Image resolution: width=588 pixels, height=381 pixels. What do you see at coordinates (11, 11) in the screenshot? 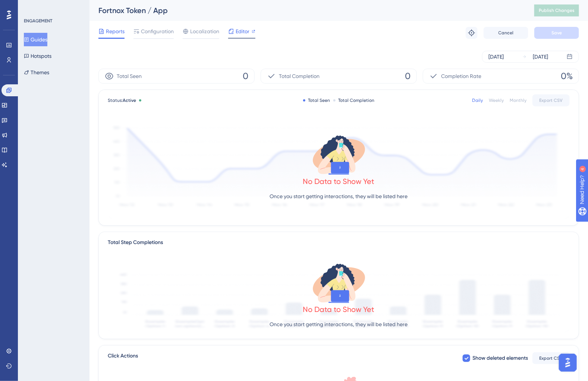
I see `button: Open AI Assistant Launcher` at bounding box center [11, 11].